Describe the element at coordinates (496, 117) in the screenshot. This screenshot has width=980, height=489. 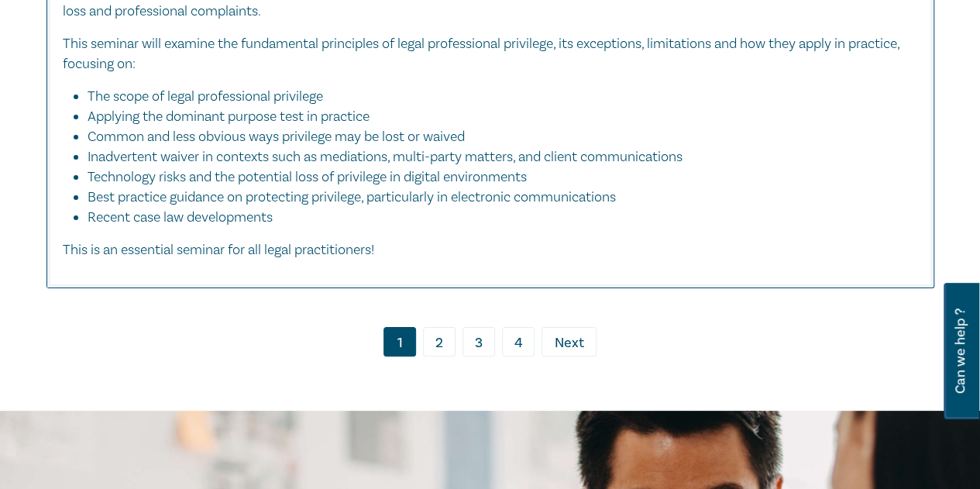
I see `li: Applying the dominant purpose test in practice` at that location.